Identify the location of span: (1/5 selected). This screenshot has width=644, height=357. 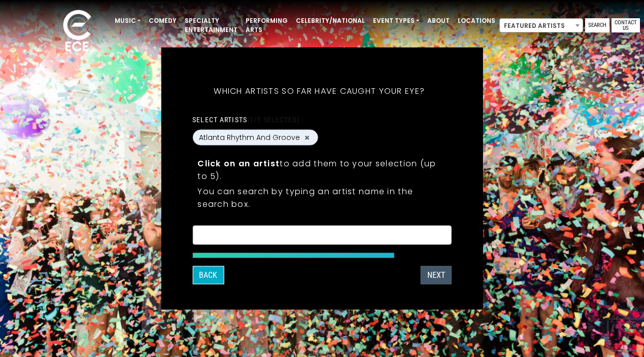
(274, 120).